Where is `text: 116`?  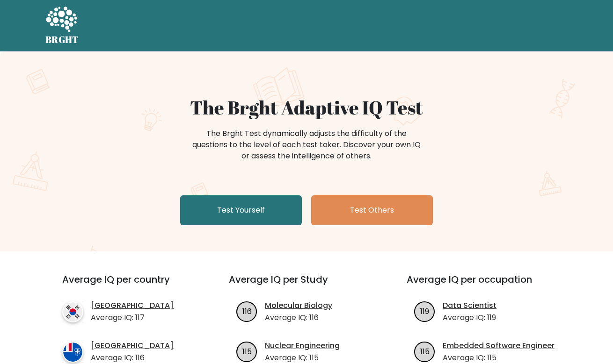
text: 116 is located at coordinates (247, 311).